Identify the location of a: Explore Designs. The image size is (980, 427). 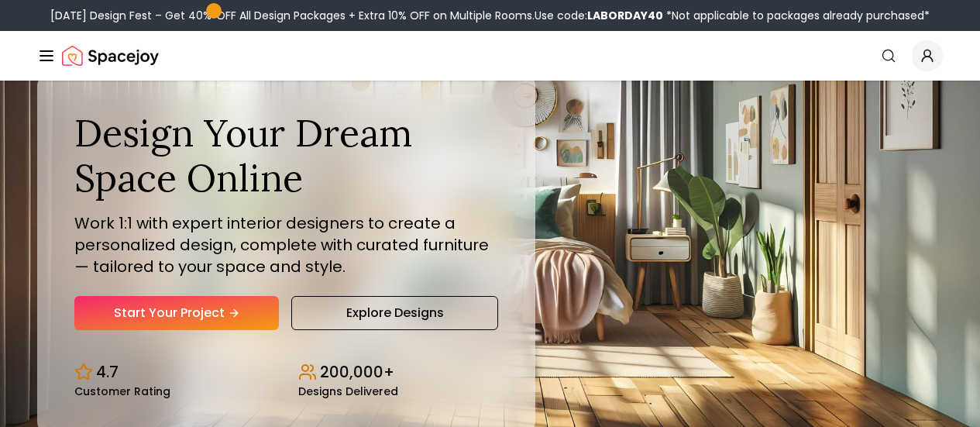
(394, 313).